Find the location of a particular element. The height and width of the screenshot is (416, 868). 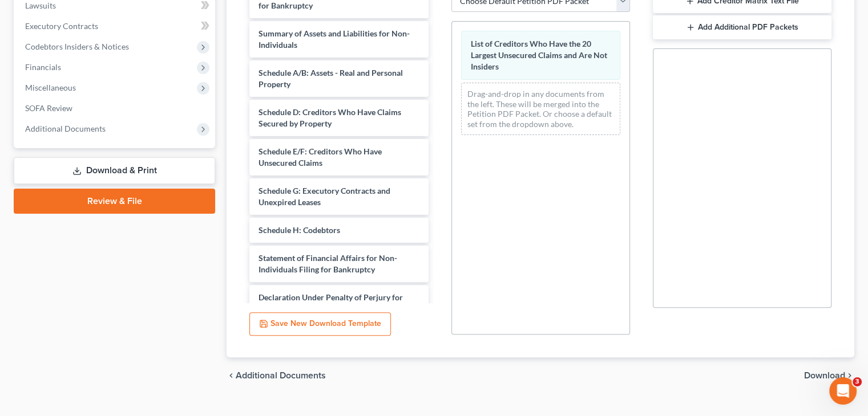

button: Add Additional PDF Packets is located at coordinates (742, 27).